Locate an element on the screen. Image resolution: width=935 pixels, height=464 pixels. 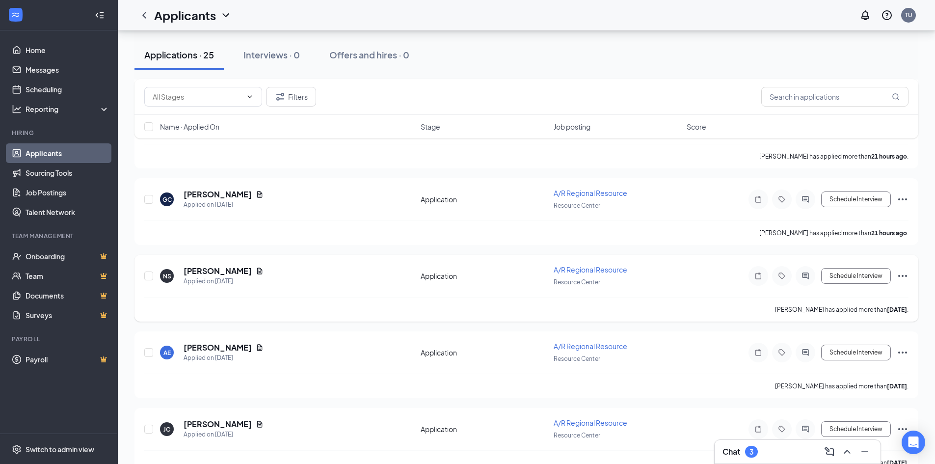
div: 3 is located at coordinates (751, 452).